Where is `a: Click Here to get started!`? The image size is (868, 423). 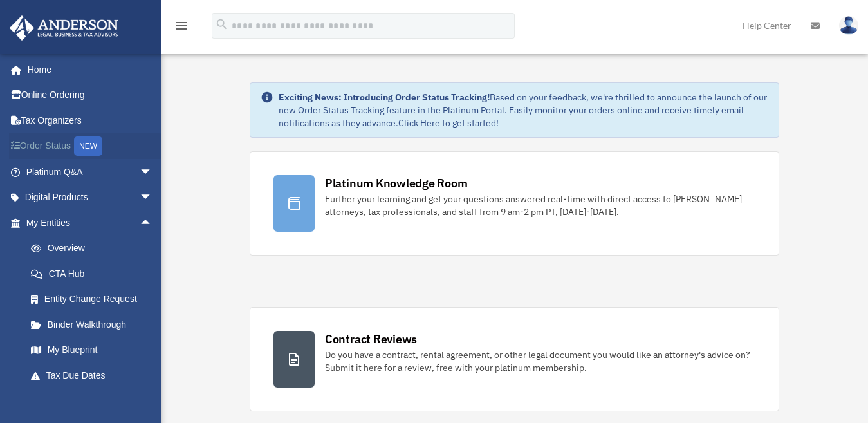
a: Click Here to get started! is located at coordinates (448, 123).